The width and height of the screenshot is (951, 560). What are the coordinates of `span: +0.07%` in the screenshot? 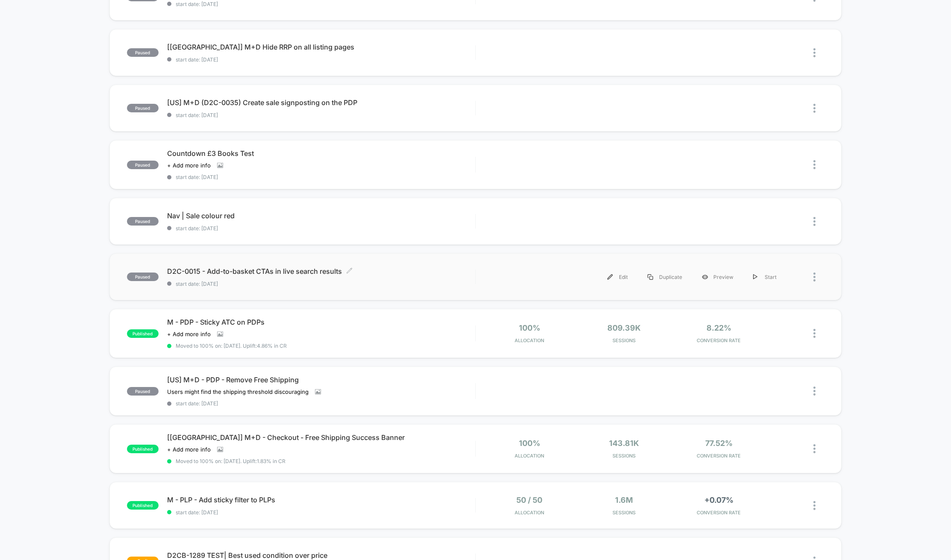 It's located at (719, 500).